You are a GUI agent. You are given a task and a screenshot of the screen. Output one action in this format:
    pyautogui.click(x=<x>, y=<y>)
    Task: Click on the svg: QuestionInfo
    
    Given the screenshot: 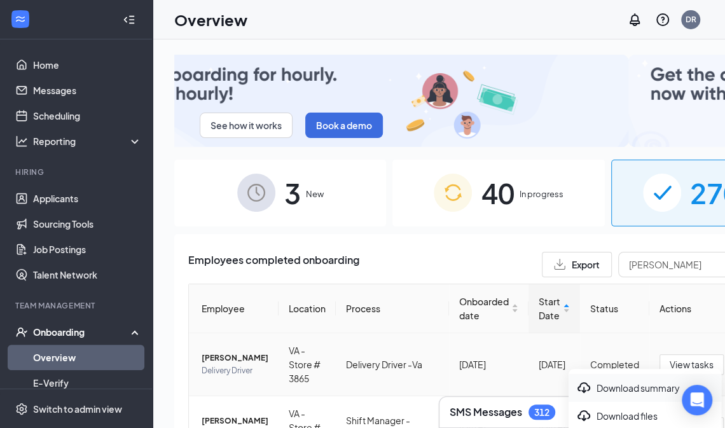 What is the action you would take?
    pyautogui.click(x=662, y=20)
    